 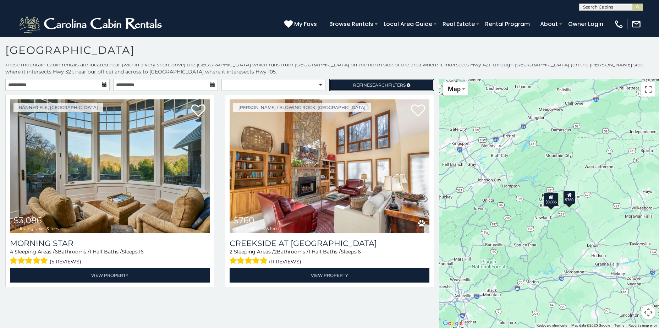 What do you see at coordinates (648, 89) in the screenshot?
I see `button: Toggle fullscreen view` at bounding box center [648, 89].